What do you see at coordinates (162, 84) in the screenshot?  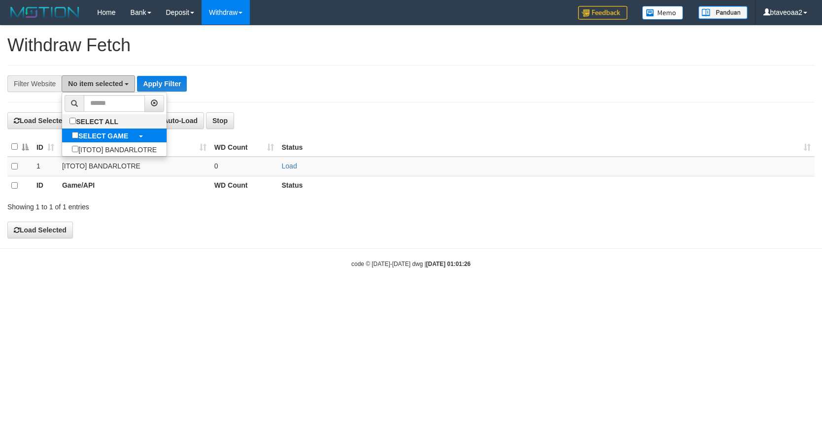 I see `button: Apply Filter` at bounding box center [162, 84].